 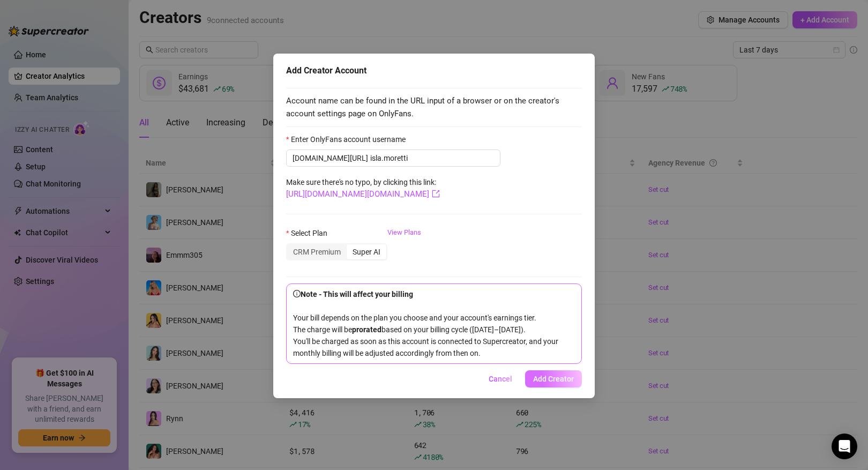 I want to click on input: Enter OnlyFans account username, so click(x=432, y=158).